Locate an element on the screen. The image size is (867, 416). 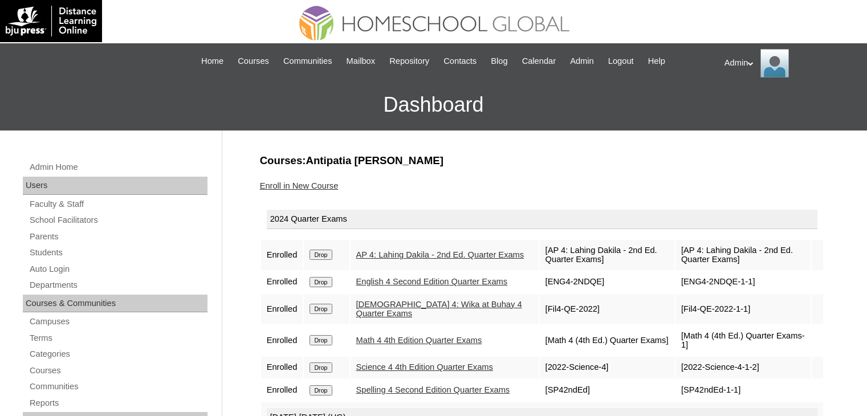
td: [2022-Science-4-1-2] is located at coordinates (743, 368).